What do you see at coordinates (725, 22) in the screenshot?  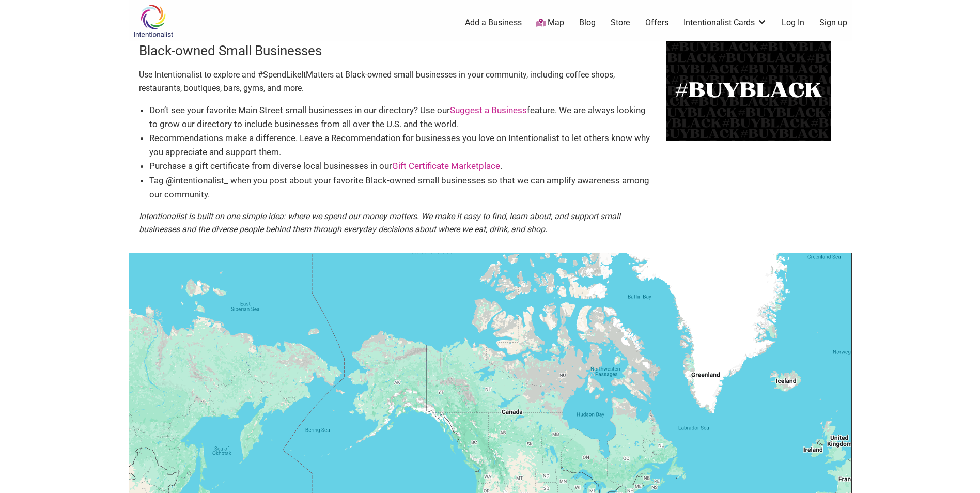 I see `a: Intentionalist Cards` at bounding box center [725, 22].